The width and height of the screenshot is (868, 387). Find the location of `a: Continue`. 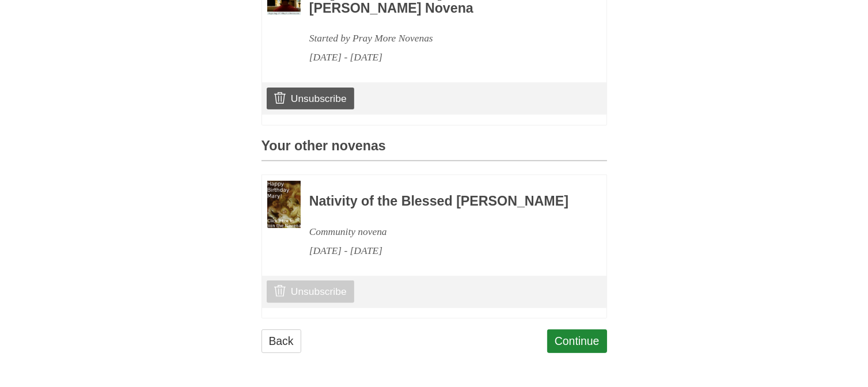

a: Continue is located at coordinates (577, 341).